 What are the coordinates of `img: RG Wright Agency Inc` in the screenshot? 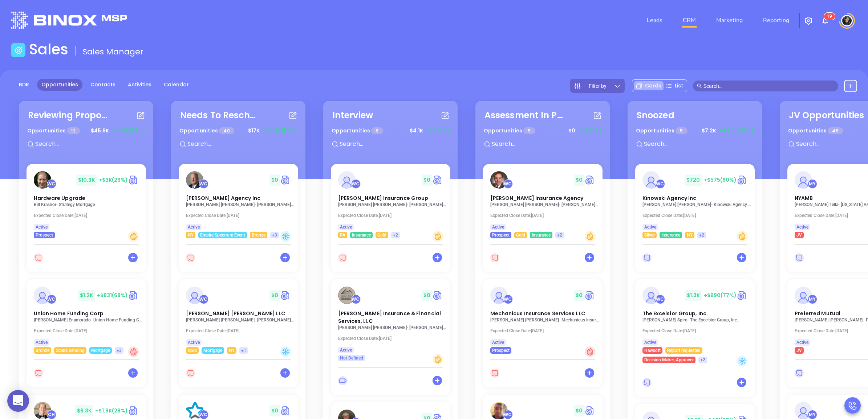 It's located at (195, 180).